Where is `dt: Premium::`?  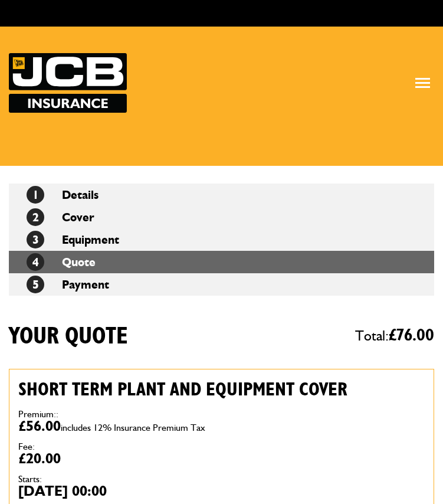 dt: Premium:: is located at coordinates (186, 414).